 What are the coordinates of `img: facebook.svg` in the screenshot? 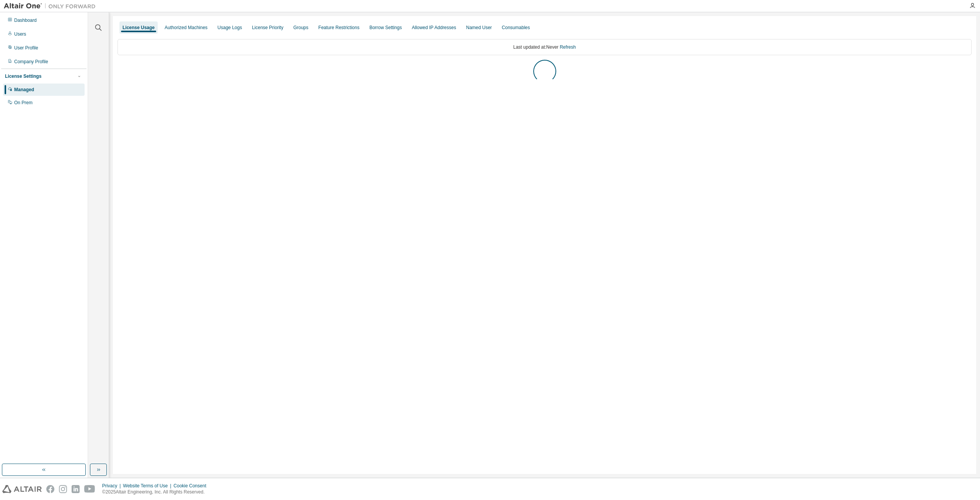 It's located at (50, 489).